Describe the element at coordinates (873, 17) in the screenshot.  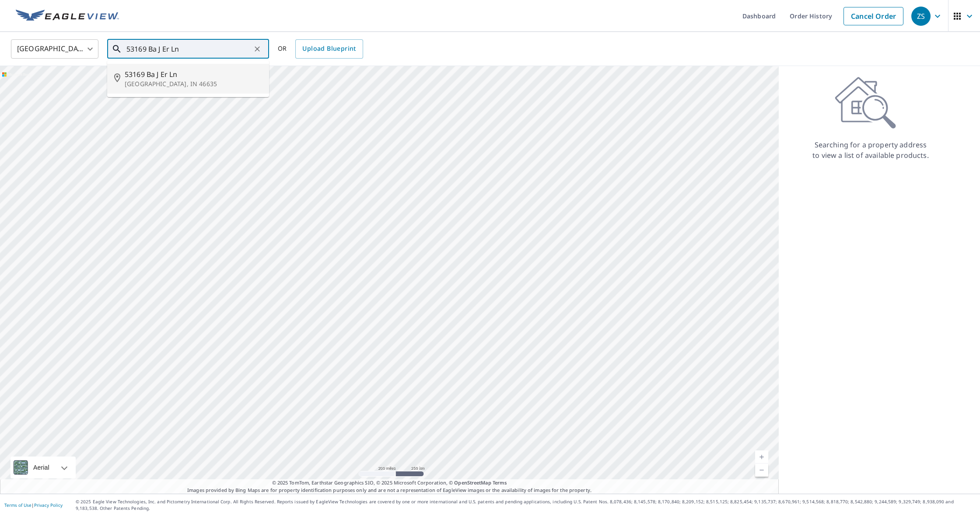
I see `a: Cancel Order` at that location.